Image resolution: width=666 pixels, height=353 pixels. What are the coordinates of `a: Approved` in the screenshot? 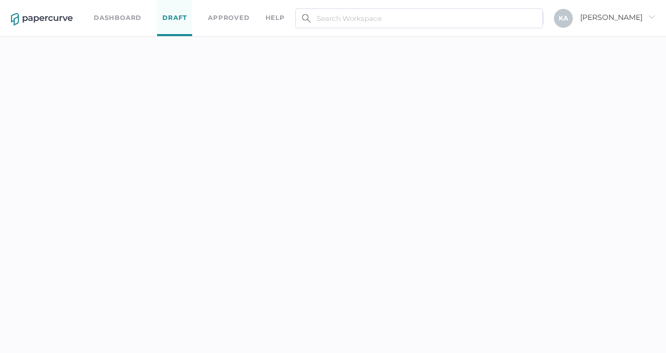 It's located at (228, 18).